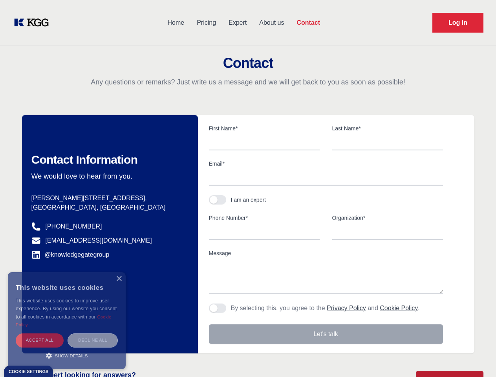 The width and height of the screenshot is (496, 377). I want to click on span: Show details, so click(71, 356).